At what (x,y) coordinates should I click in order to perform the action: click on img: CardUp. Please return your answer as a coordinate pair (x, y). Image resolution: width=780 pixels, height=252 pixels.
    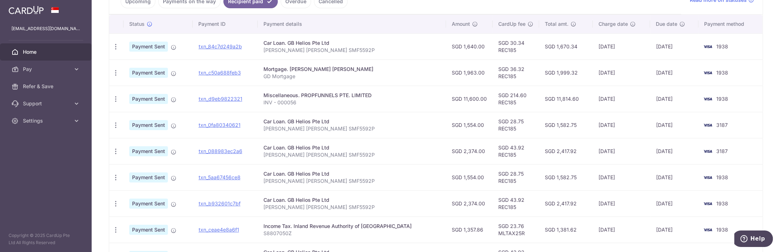
    Looking at the image, I should click on (26, 10).